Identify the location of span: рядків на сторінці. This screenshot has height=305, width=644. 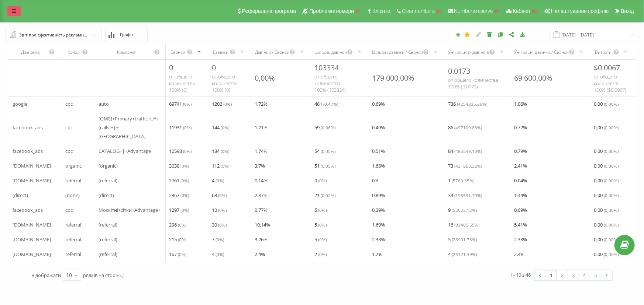
(103, 275).